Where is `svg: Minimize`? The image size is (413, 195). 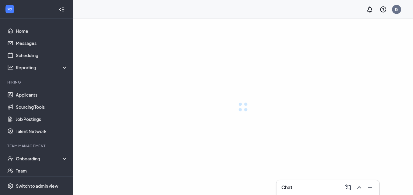 svg: Minimize is located at coordinates (370, 188).